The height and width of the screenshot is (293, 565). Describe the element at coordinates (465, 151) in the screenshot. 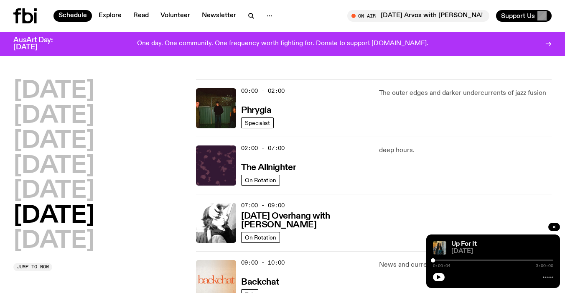

I see `p: deep hours.` at that location.